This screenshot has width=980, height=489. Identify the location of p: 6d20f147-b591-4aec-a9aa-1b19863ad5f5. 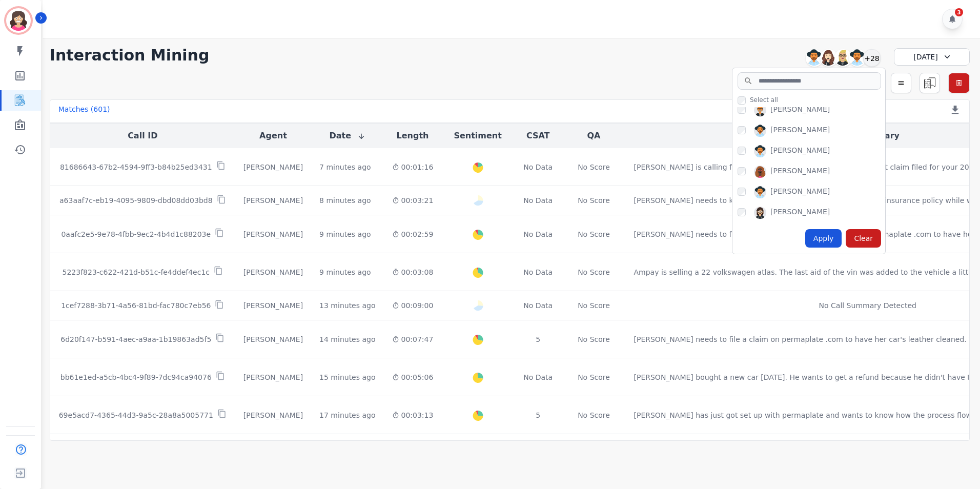
(136, 340).